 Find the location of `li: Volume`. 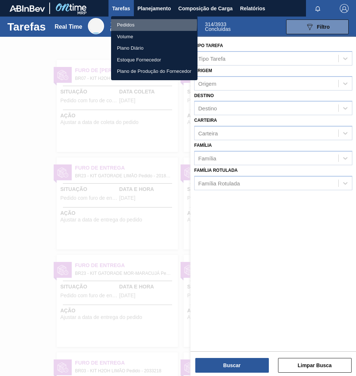

li: Volume is located at coordinates (154, 37).